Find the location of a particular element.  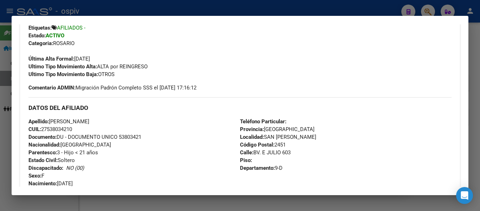

span: 2451 is located at coordinates (263, 144).